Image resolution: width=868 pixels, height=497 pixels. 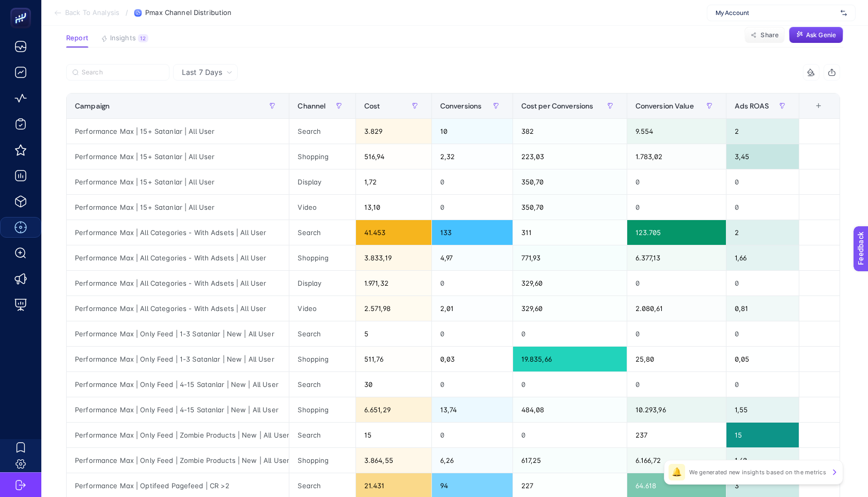 What do you see at coordinates (762, 410) in the screenshot?
I see `div: 1,55` at bounding box center [762, 410].